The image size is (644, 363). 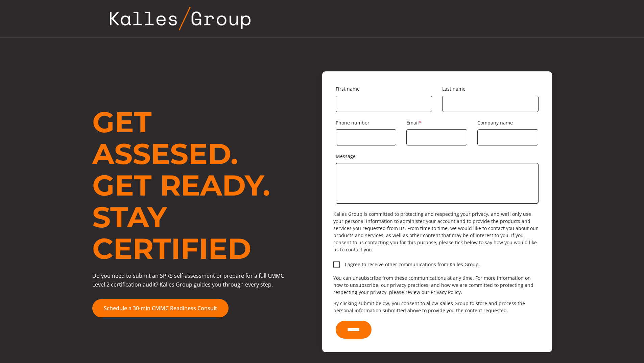 I want to click on div: Kalles Group is committed to protecting and respecting your privacy, and we’ll only use your pers..., so click(x=437, y=232).